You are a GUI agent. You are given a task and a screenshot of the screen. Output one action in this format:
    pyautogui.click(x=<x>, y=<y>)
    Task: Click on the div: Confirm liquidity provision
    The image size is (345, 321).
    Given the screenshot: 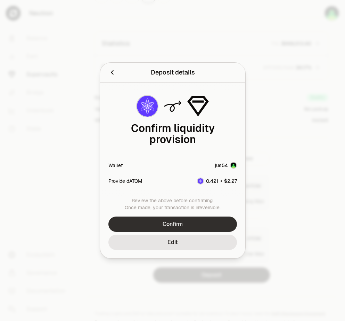 What is the action you would take?
    pyautogui.click(x=173, y=134)
    